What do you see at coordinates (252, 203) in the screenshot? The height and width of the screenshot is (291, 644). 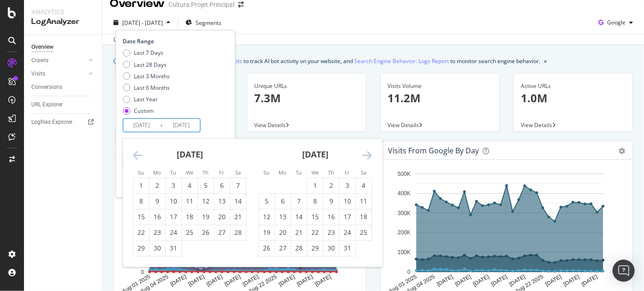 I see `div: Calendar` at bounding box center [252, 203].